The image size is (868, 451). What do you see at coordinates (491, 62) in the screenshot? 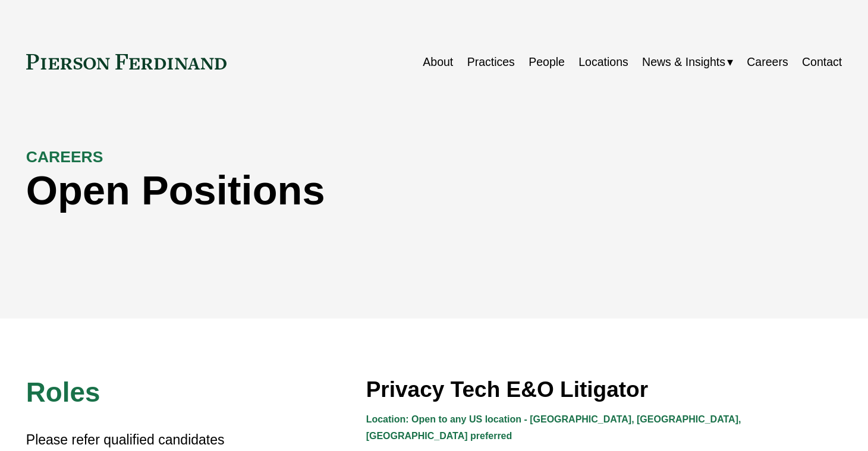
I see `a: Practices` at bounding box center [491, 62].